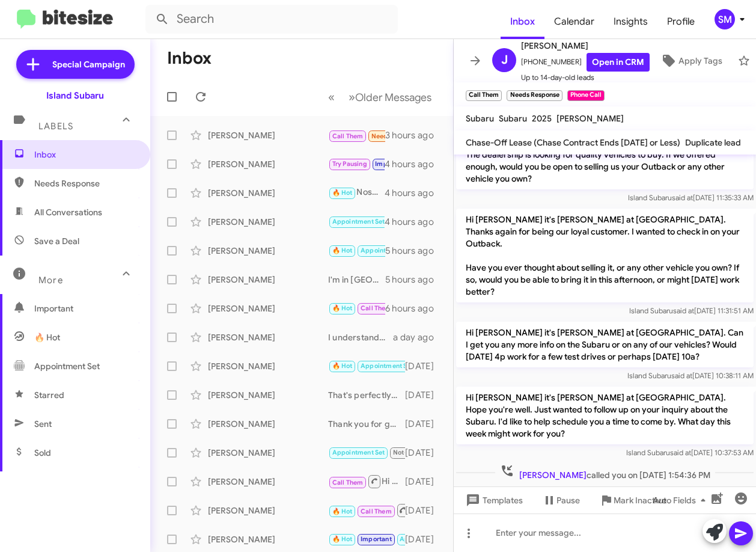 The width and height of the screenshot is (756, 552). Describe the element at coordinates (574, 22) in the screenshot. I see `span: Calendar` at that location.